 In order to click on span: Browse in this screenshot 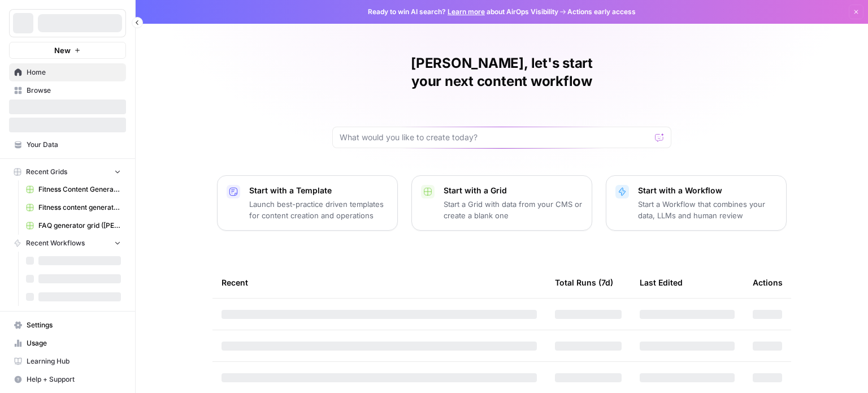, I will do `click(74, 91)`.